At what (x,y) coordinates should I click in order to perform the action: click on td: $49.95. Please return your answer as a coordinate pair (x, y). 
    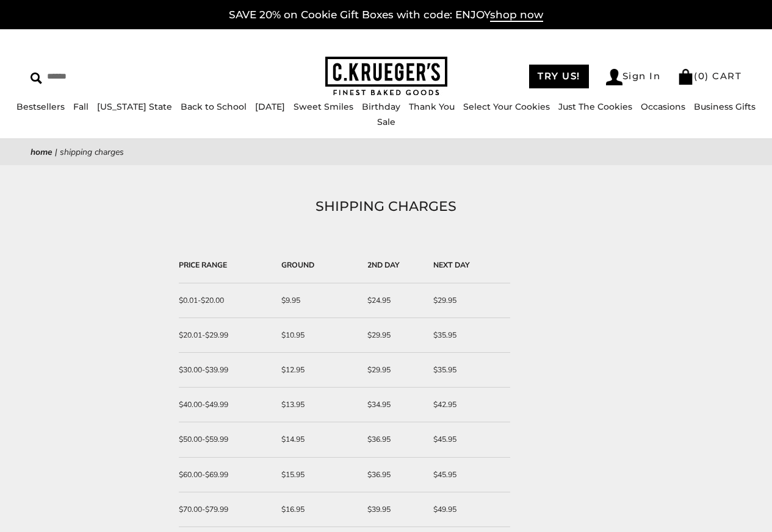
    Looking at the image, I should click on (469, 509).